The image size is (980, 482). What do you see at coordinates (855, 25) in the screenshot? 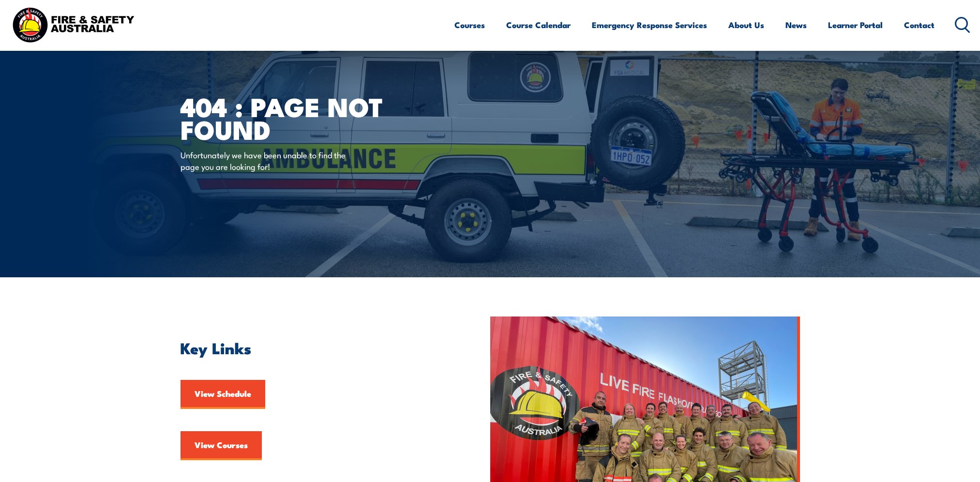
I see `a: Learner Portal` at bounding box center [855, 25].